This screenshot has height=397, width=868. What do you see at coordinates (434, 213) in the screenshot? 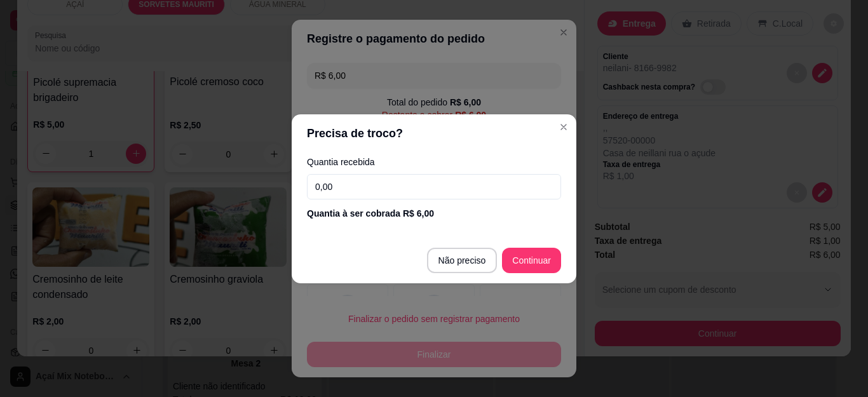
I see `div: Quantia à ser cobrada R$ 6,00` at bounding box center [434, 213].